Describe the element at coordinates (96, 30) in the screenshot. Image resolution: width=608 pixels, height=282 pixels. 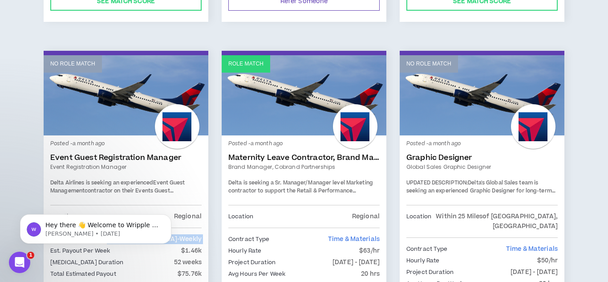
I see `p: Hey there 👋 Welcome to Wripple 🙌 Take a look around! If you have any questions, just reply to thi...` at that location.